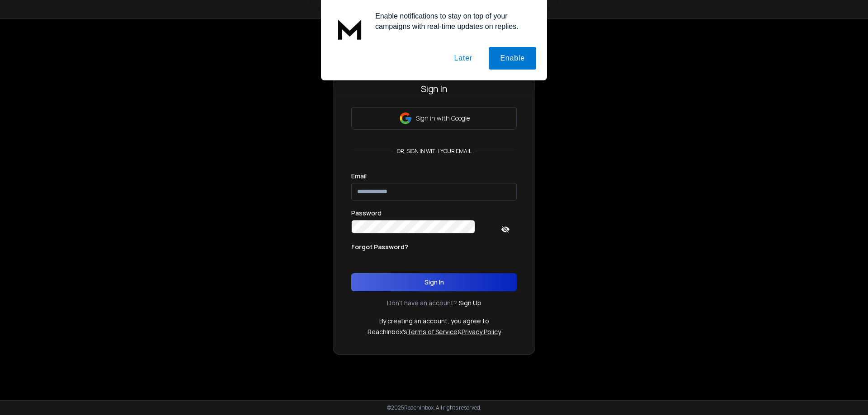 The width and height of the screenshot is (868, 415). What do you see at coordinates (442, 119) in the screenshot?
I see `p: Sign in with Google` at bounding box center [442, 119].